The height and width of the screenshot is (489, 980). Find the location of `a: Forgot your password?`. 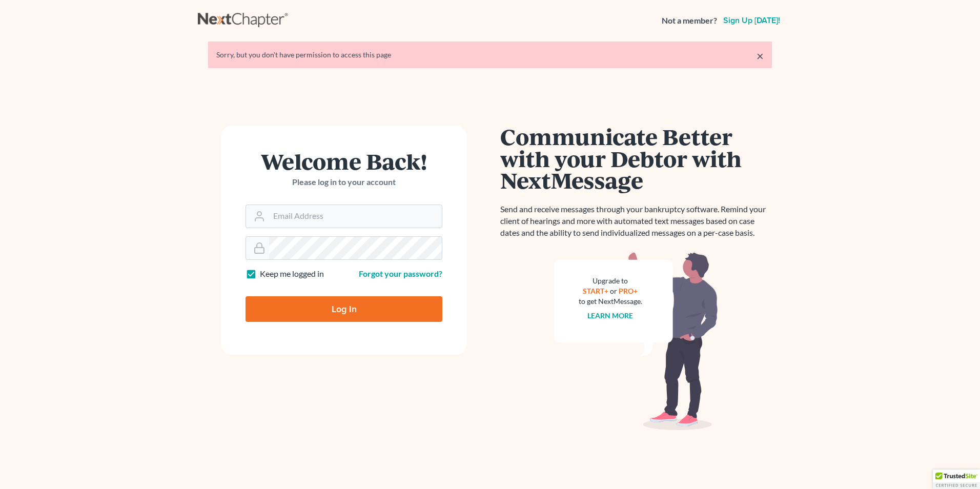

a: Forgot your password? is located at coordinates (400, 273).